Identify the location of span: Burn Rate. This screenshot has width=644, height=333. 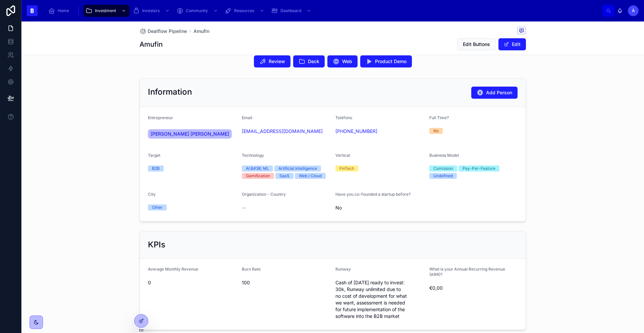
(251, 269).